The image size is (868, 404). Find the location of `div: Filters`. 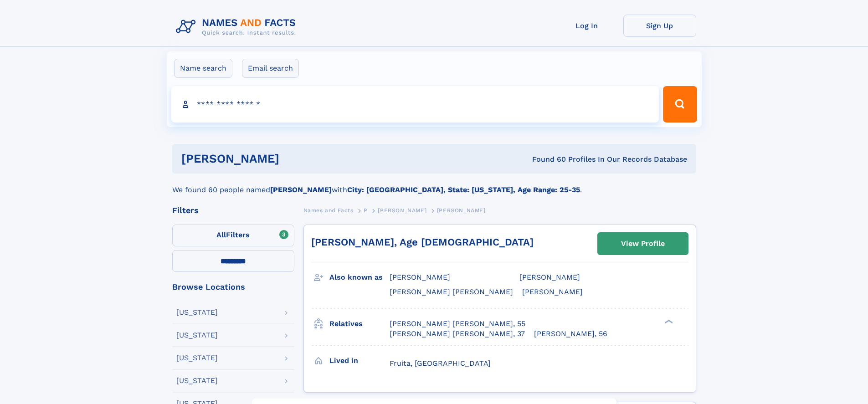

div: Filters is located at coordinates (233, 211).